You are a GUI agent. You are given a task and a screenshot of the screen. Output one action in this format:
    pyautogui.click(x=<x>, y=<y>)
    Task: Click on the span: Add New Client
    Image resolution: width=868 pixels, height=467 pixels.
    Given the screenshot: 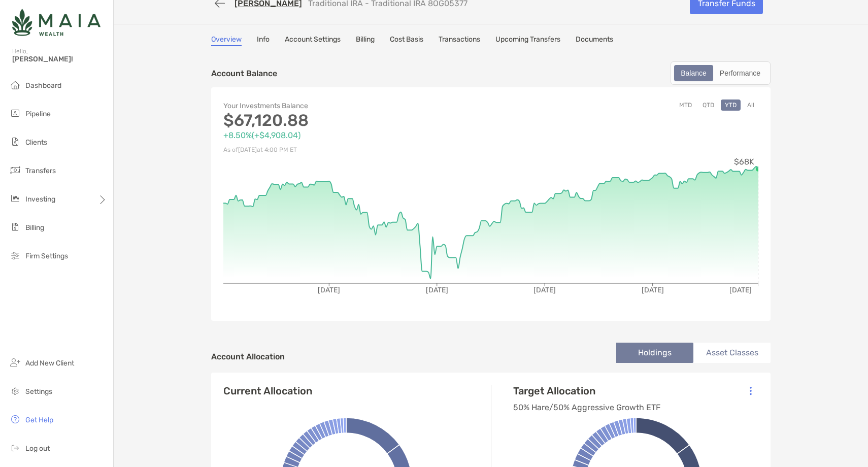 What is the action you would take?
    pyautogui.click(x=49, y=363)
    